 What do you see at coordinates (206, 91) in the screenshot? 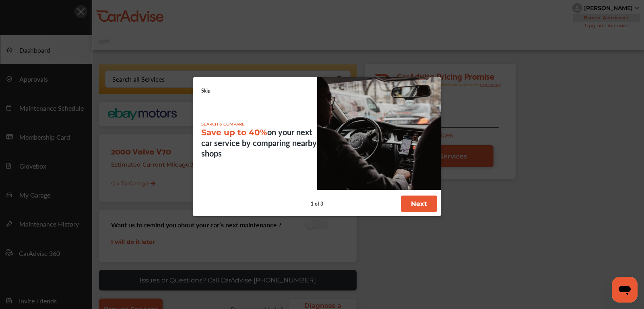
I see `a: Skip` at bounding box center [206, 91].